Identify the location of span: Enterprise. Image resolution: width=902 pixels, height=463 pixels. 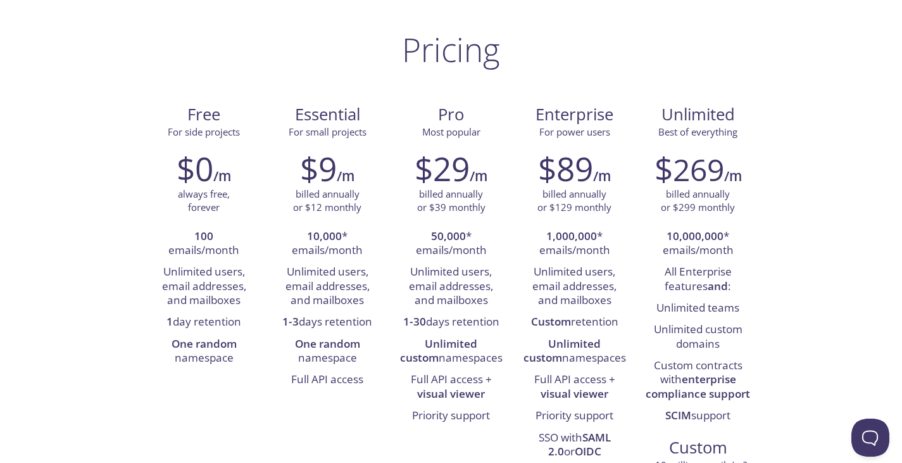
(574, 115).